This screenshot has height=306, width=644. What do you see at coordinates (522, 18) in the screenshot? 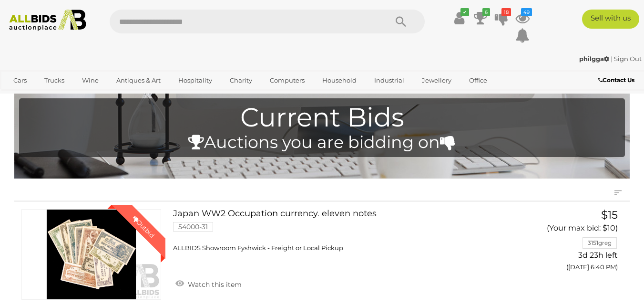
I see `a: 49` at bounding box center [522, 18].